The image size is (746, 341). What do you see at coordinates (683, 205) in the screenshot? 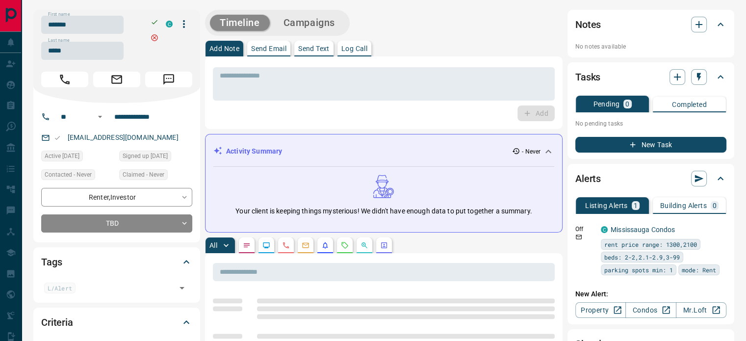
I see `p: Building Alerts` at bounding box center [683, 205].